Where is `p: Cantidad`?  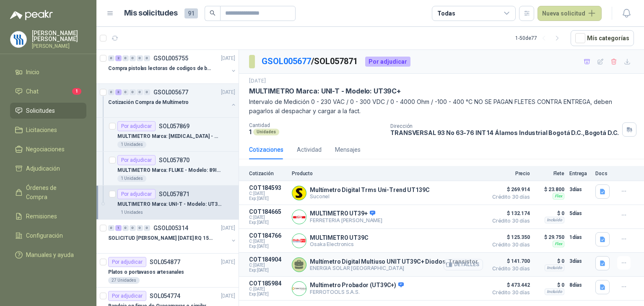 p: Cantidad is located at coordinates (316, 125).